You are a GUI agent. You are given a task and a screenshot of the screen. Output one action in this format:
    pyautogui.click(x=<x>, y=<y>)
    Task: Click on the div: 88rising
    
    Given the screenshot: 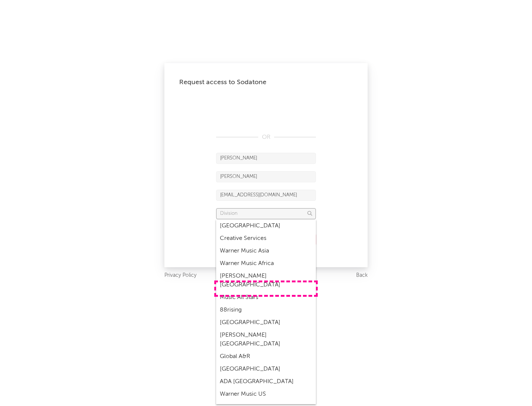 What is the action you would take?
    pyautogui.click(x=266, y=310)
    